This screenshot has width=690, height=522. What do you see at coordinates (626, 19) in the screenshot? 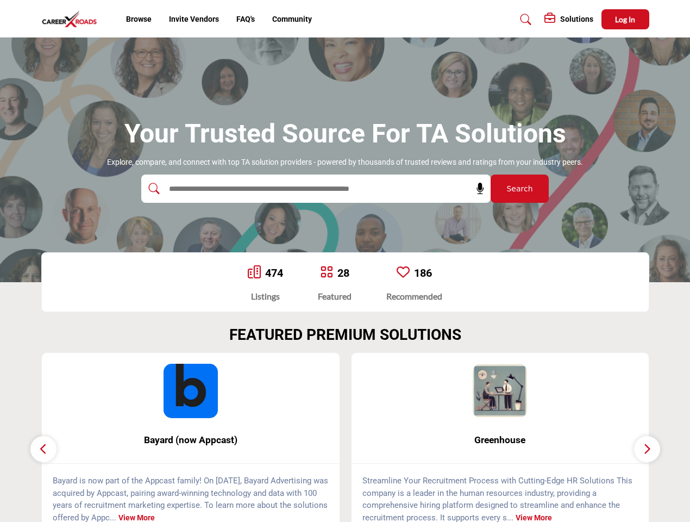
I see `button: Log In` at bounding box center [626, 19].